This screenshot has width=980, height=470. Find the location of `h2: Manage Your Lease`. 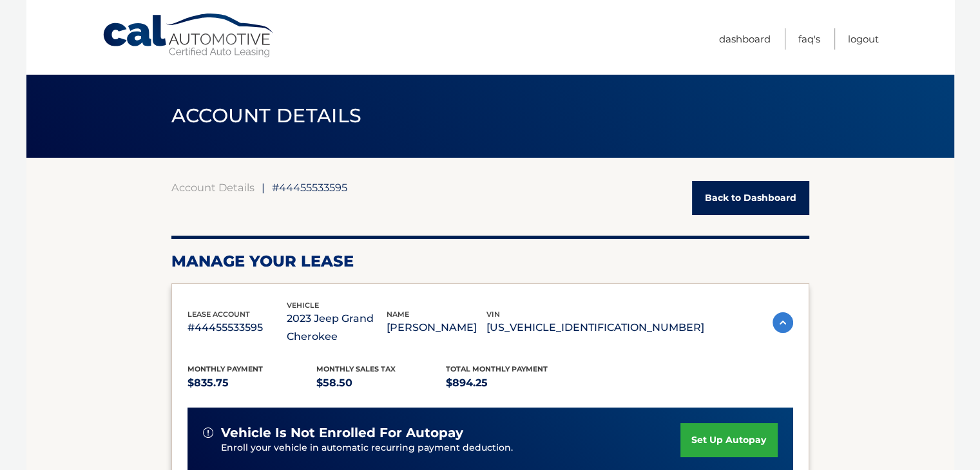

h2: Manage Your Lease is located at coordinates (490, 261).